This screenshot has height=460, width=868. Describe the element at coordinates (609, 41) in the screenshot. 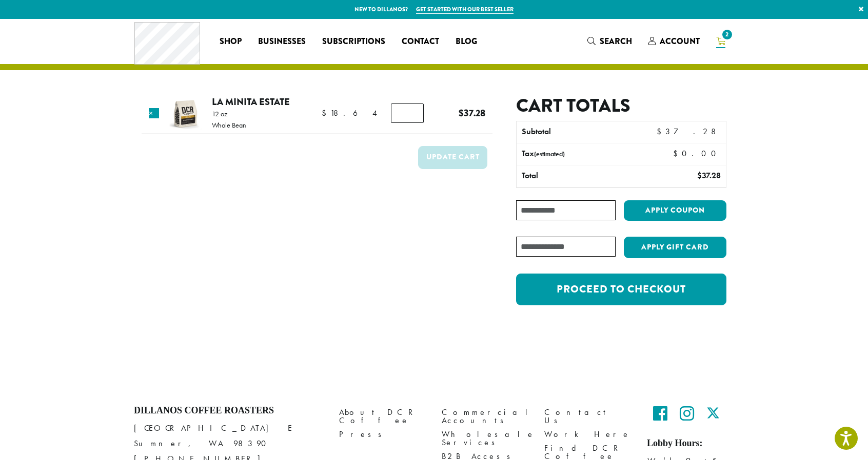

I see `a: Search` at that location.